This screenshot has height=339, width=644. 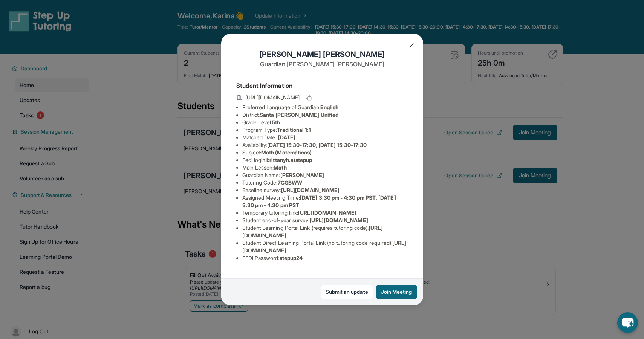 What do you see at coordinates (280, 167) in the screenshot?
I see `span: Math` at bounding box center [280, 167].